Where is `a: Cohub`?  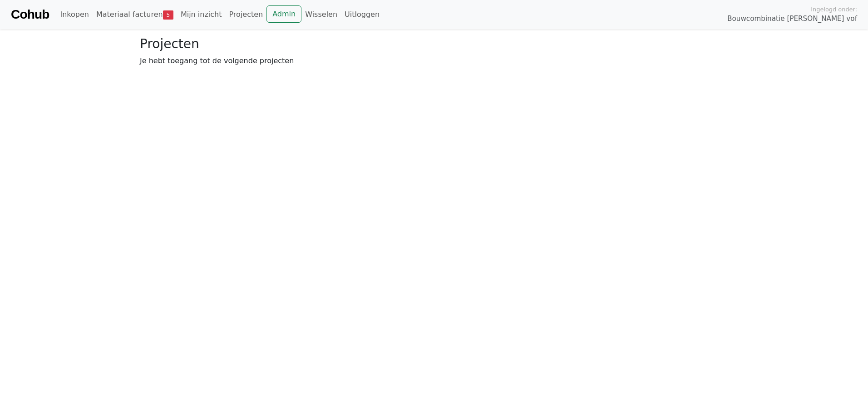 a: Cohub is located at coordinates (30, 15).